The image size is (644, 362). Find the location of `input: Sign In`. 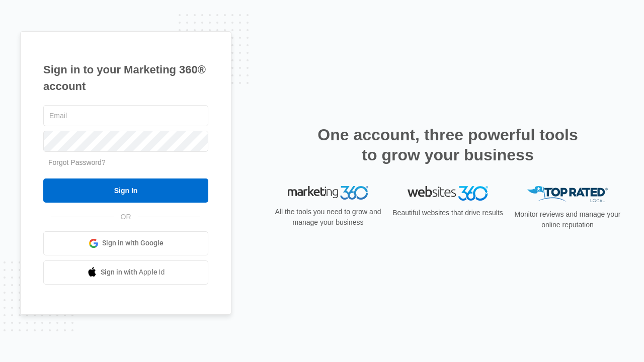

input: Sign In is located at coordinates (126, 190).